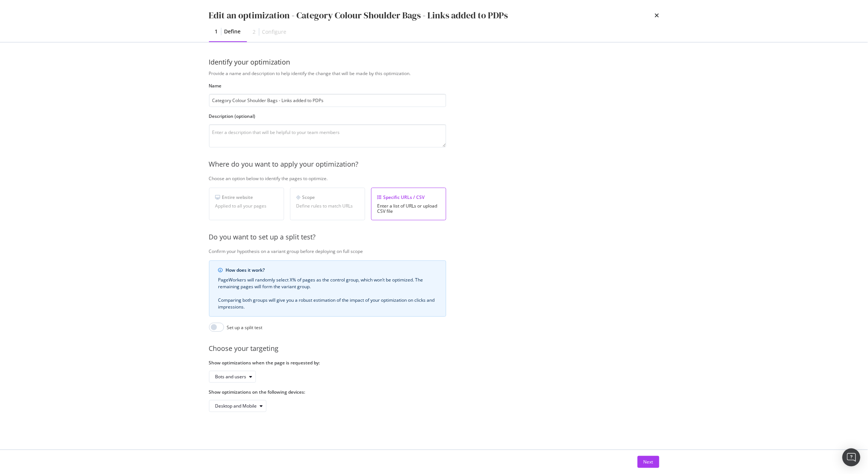  What do you see at coordinates (233, 376) in the screenshot?
I see `button: Bots and users` at bounding box center [233, 376].